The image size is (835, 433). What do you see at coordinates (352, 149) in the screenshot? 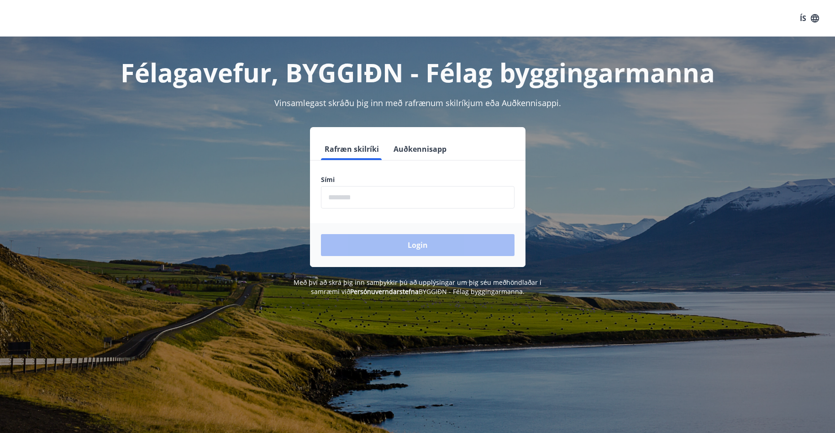
I see `button: Rafræn skilríki` at bounding box center [352, 149].